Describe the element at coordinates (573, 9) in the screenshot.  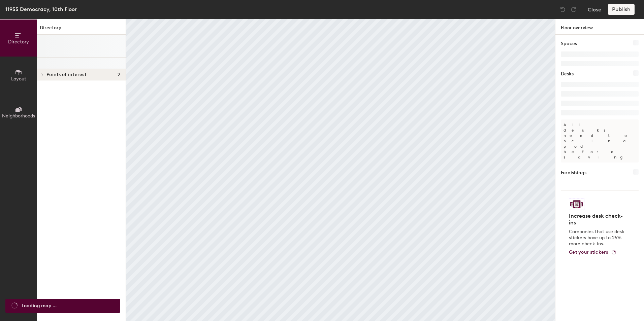
I see `img: Redo` at that location.